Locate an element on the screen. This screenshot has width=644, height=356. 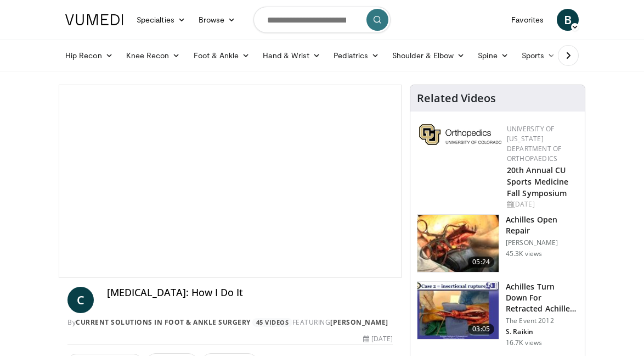
img: MGngRNnbuHoiqTJH4xMDoxOmtxOwKG7D_3.150x105_q85_crop-smart_upscale.jpg is located at coordinates (458, 311).